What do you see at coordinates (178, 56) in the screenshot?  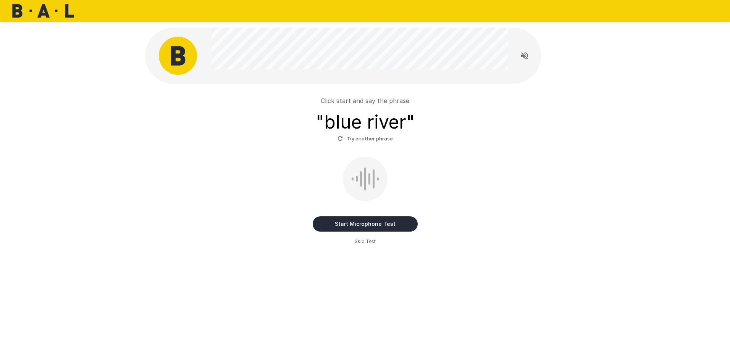 I see `img: bal_avatar.png` at bounding box center [178, 56].